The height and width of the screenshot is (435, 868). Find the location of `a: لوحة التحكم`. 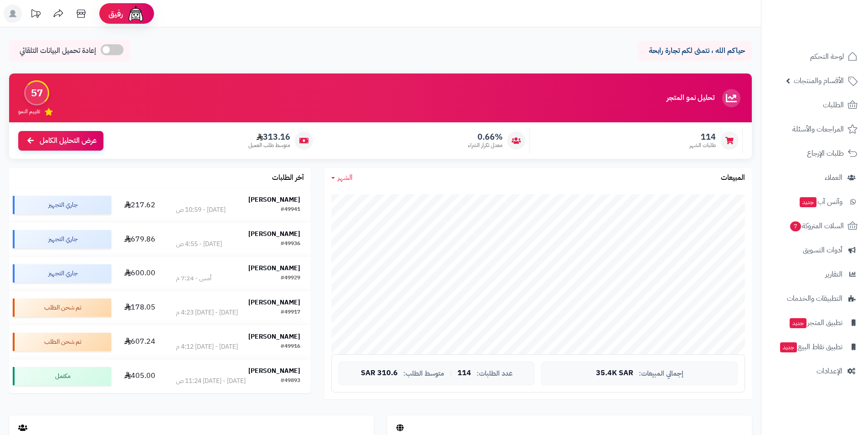

a: لوحة التحكم is located at coordinates (815, 56).